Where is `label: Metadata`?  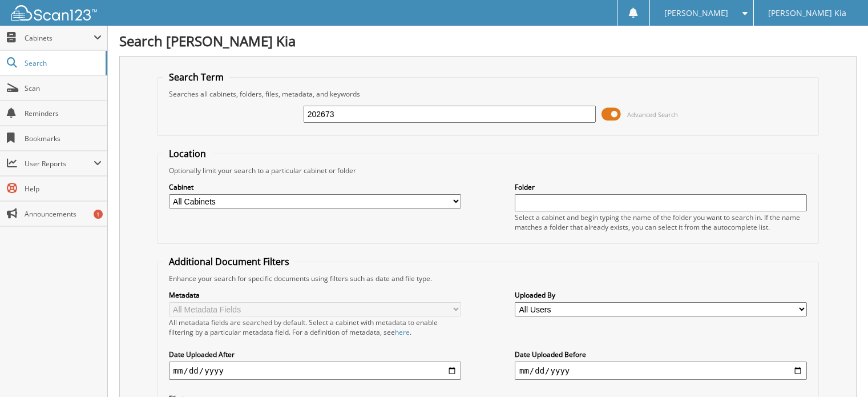 label: Metadata is located at coordinates (315, 295).